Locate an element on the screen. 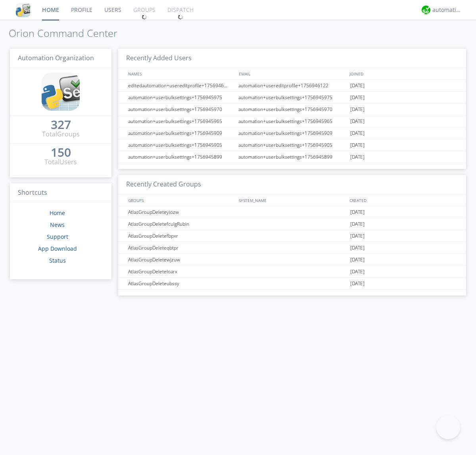 This screenshot has height=455, width=476. h3: Recently Added Users is located at coordinates (292, 58).